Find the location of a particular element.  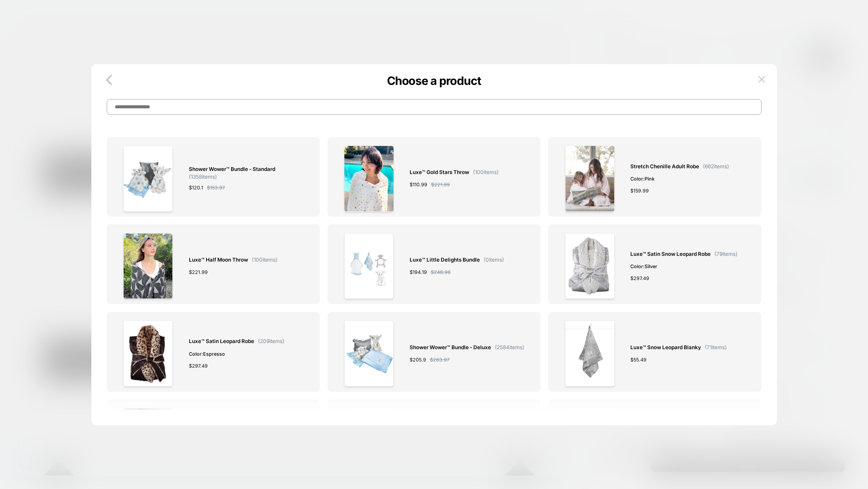

img: LXCUAFX_03.jpg is located at coordinates (590, 441).